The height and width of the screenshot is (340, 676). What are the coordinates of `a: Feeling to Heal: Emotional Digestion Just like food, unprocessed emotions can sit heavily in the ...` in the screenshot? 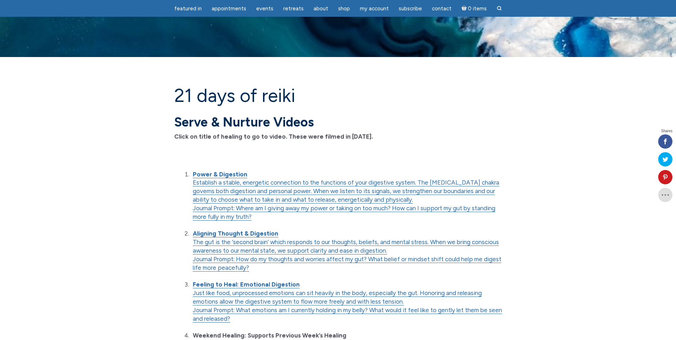 It's located at (337, 293).